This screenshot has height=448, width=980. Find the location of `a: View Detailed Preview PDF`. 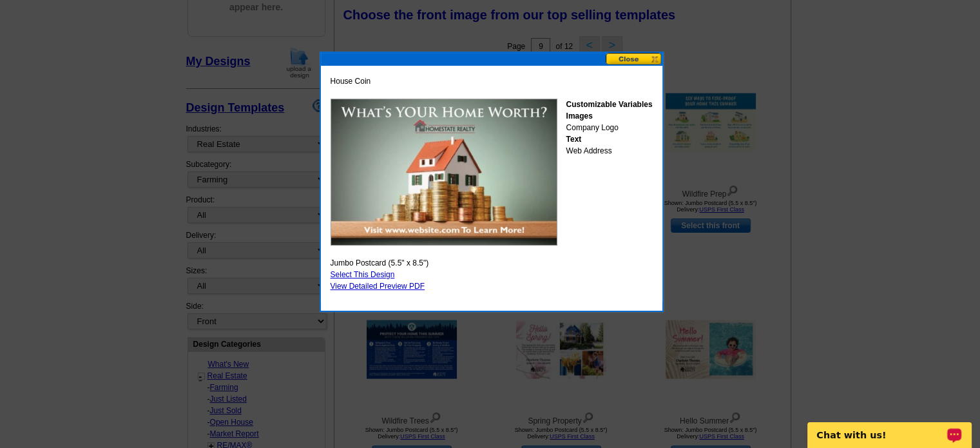

a: View Detailed Preview PDF is located at coordinates (377, 286).